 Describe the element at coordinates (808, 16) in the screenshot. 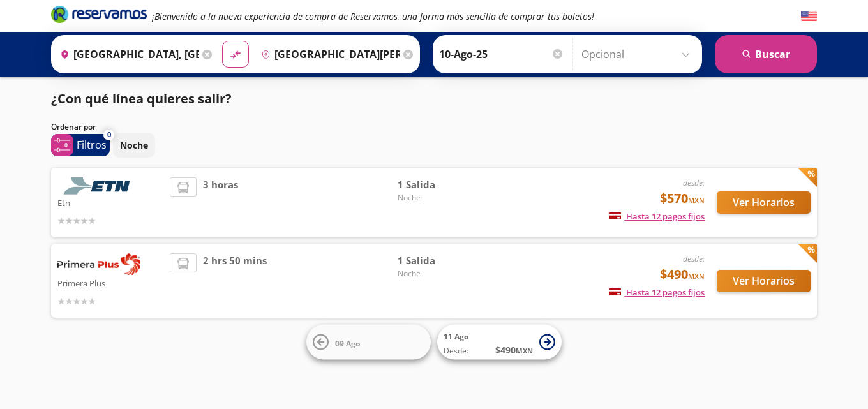

I see `button: English` at that location.